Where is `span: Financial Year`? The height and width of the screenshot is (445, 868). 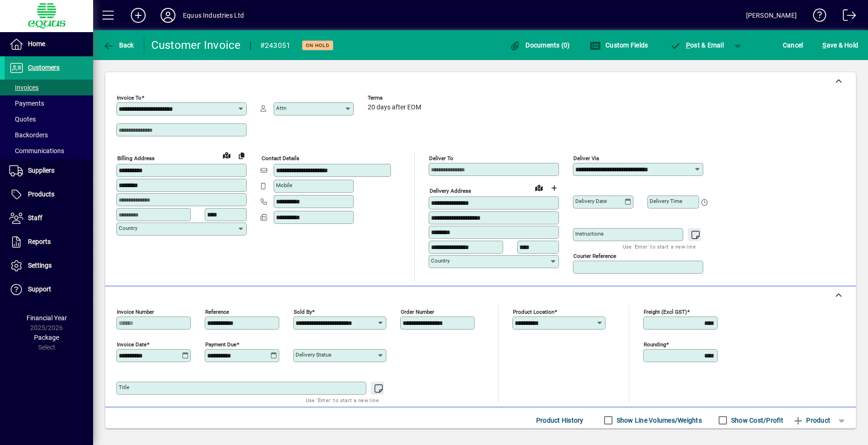 span: Financial Year is located at coordinates (47, 318).